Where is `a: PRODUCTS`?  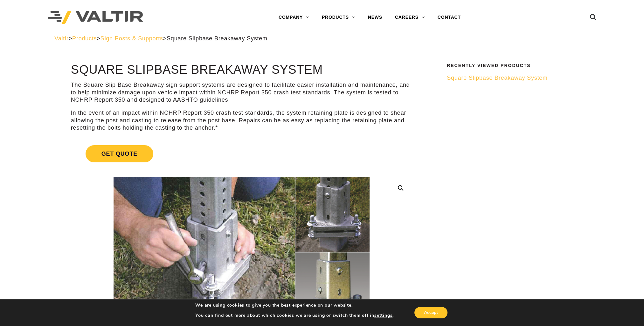 a: PRODUCTS is located at coordinates (338, 18).